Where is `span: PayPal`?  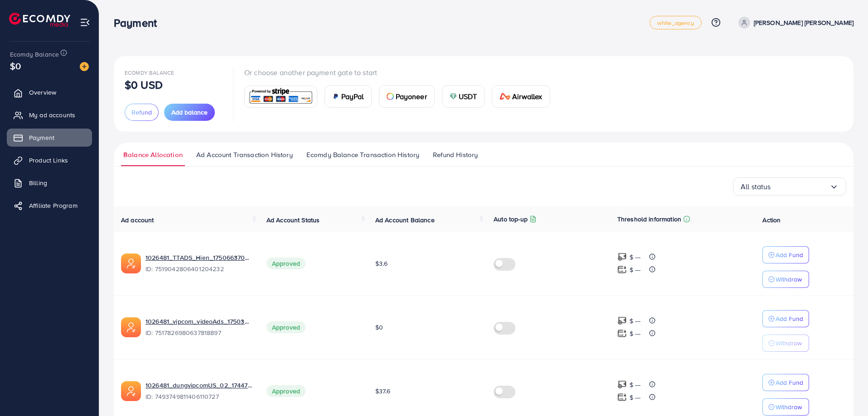
span: PayPal is located at coordinates (353, 97).